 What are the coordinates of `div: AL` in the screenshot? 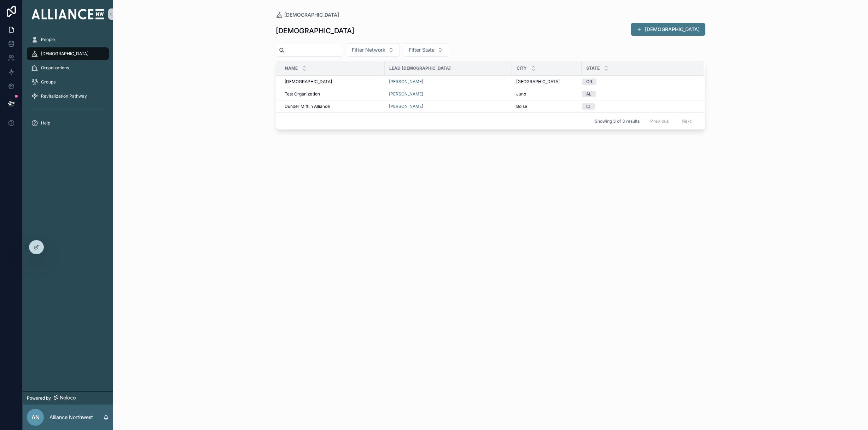 It's located at (589, 94).